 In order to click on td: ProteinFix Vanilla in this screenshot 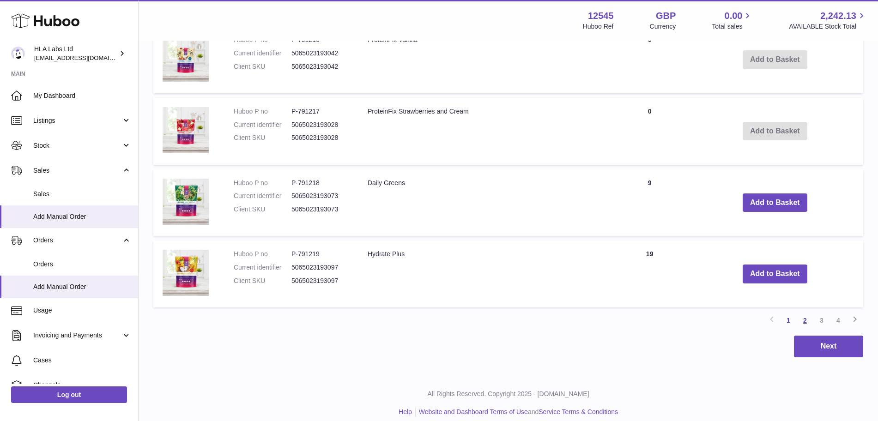, I will do `click(486, 60)`.